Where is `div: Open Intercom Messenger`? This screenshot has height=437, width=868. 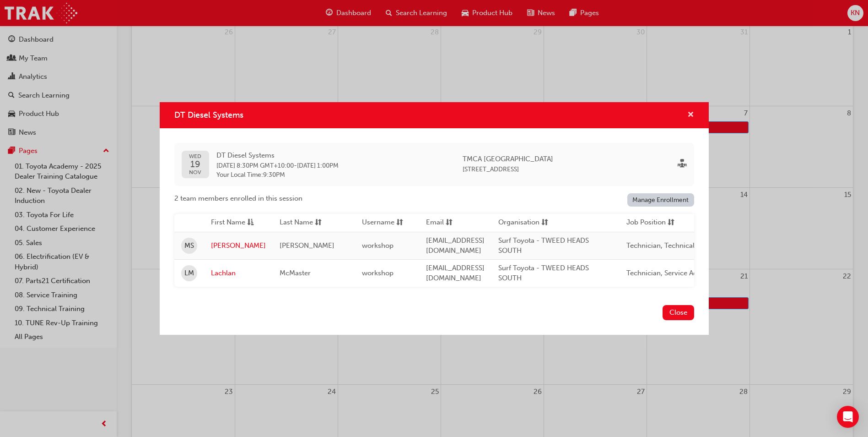
div: Open Intercom Messenger is located at coordinates (848, 417).